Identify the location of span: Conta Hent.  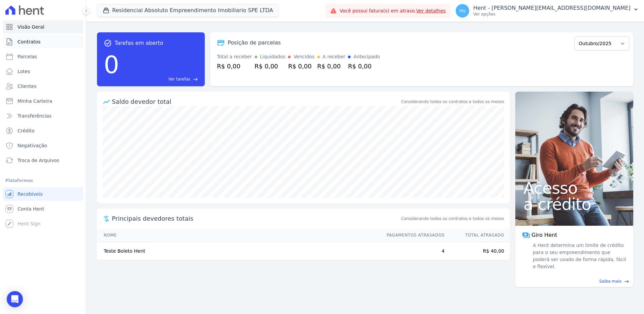
(31, 209).